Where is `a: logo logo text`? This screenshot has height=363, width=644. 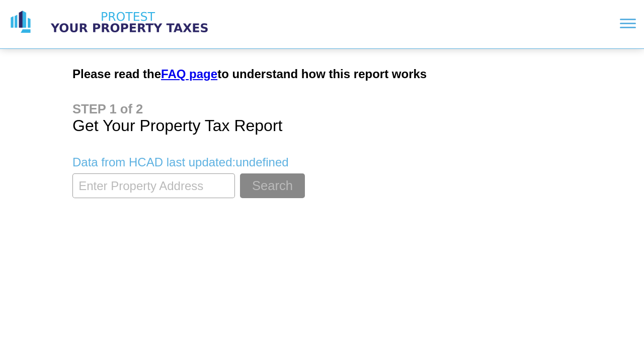 a: logo logo text is located at coordinates (113, 22).